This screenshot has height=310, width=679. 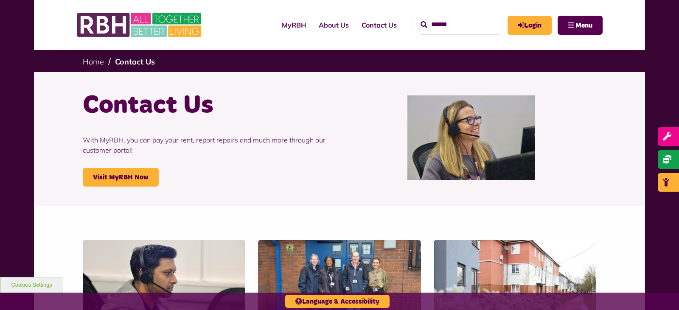 I want to click on p: With MyRBH, you can pay your rent, report repairs and much more through our customer portal!, so click(x=208, y=145).